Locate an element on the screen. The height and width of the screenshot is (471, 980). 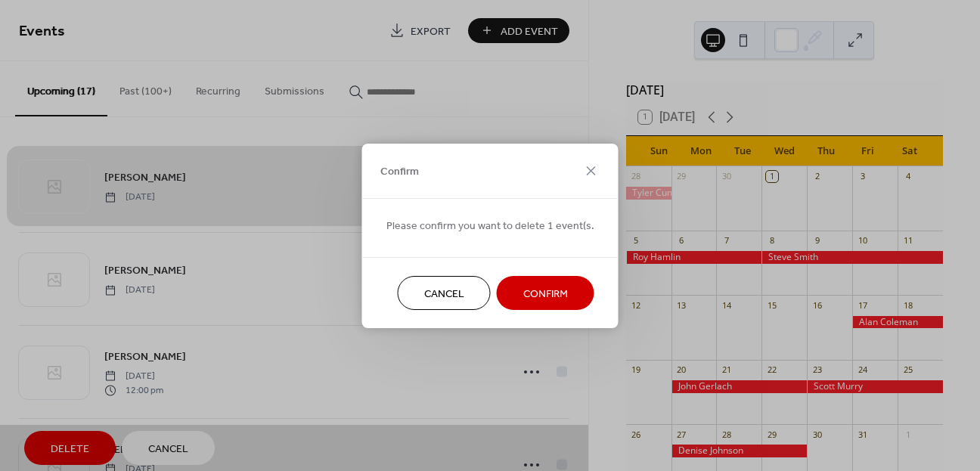
button: Cancel is located at coordinates (444, 293).